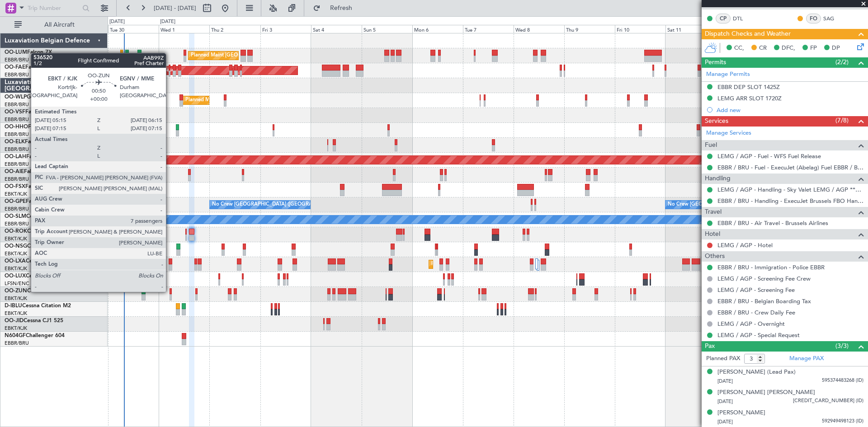 The image size is (868, 427). Describe the element at coordinates (34, 321) in the screenshot. I see `a: OO-JIDCessna CJ1 525` at that location.